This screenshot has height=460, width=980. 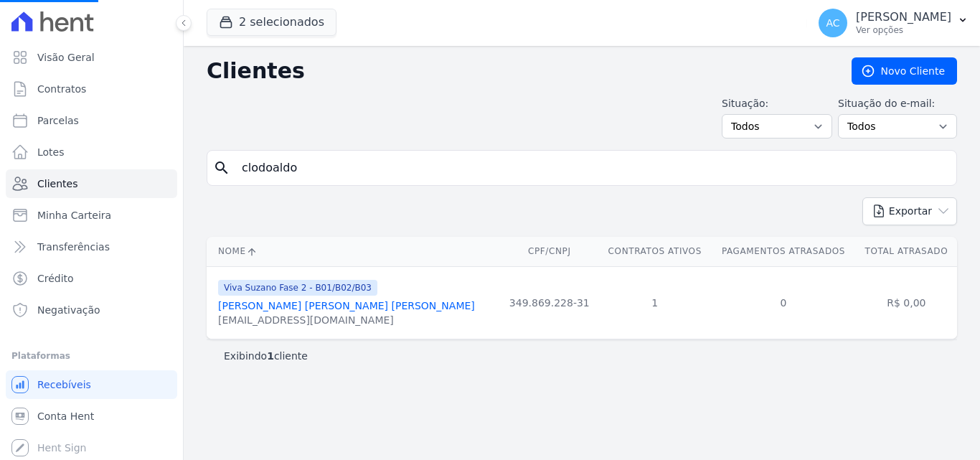 I want to click on p: Ver opções, so click(x=903, y=30).